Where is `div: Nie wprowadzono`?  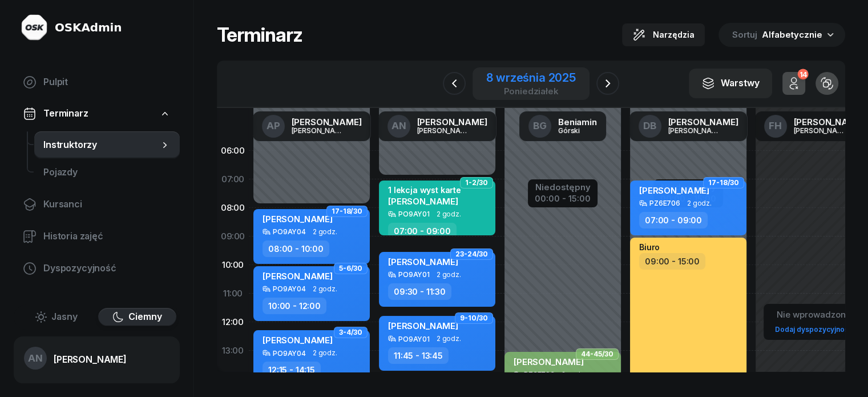 div: Nie wprowadzono is located at coordinates (814, 315).